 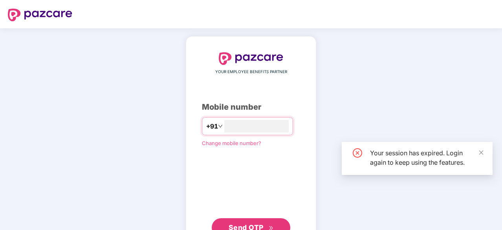 What do you see at coordinates (251, 72) in the screenshot?
I see `span: YOUR EMPLOYEE BENEFITS PARTNER` at bounding box center [251, 72].